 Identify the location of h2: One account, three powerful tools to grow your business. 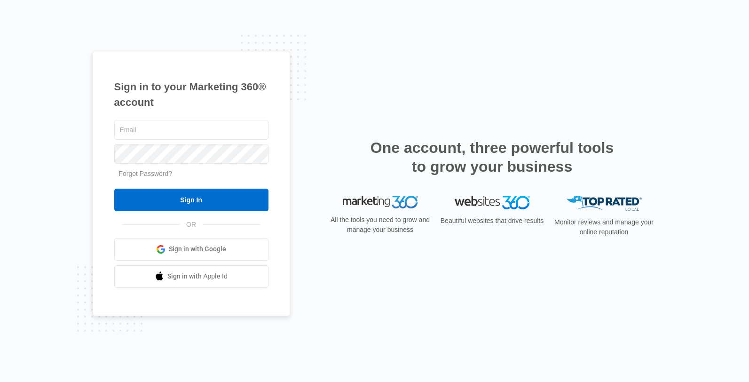
(492, 157).